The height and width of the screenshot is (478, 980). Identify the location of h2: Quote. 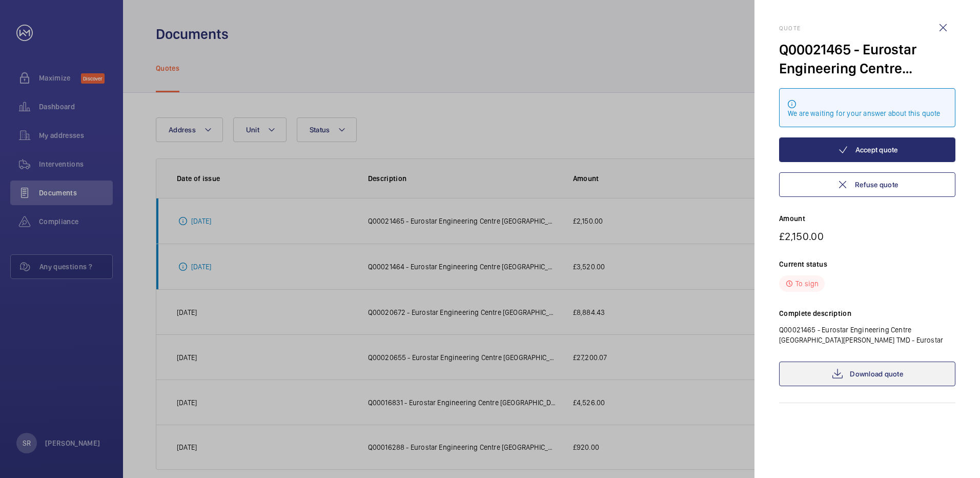
(867, 28).